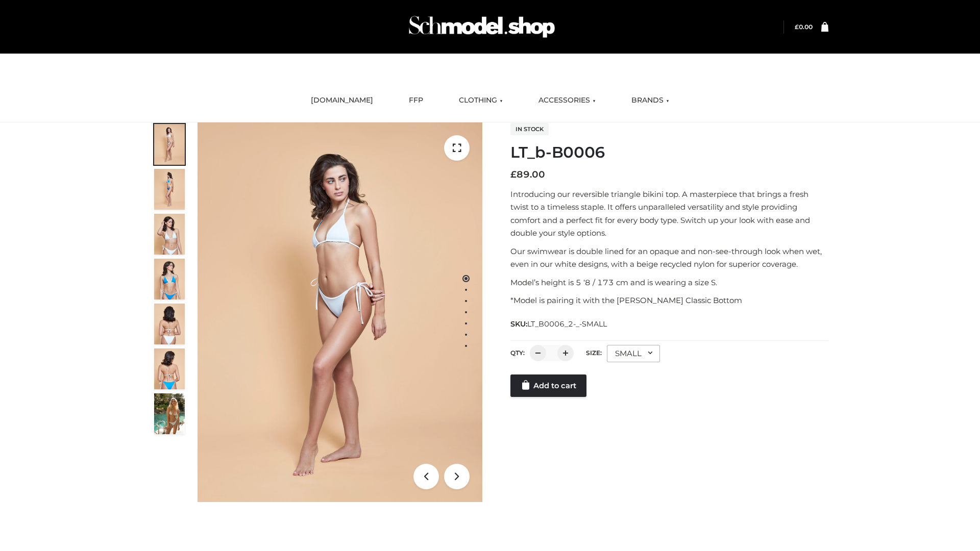  What do you see at coordinates (169, 414) in the screenshot?
I see `img: Arieltop_CloudNine_AzureSky2.jpg` at bounding box center [169, 414].